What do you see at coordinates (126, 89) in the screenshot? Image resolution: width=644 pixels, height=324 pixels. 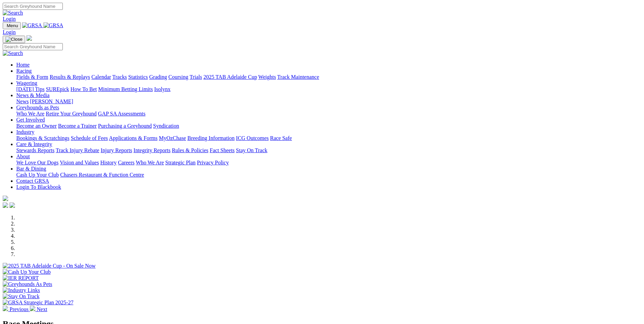 I see `a: Minimum Betting Limits` at bounding box center [126, 89].